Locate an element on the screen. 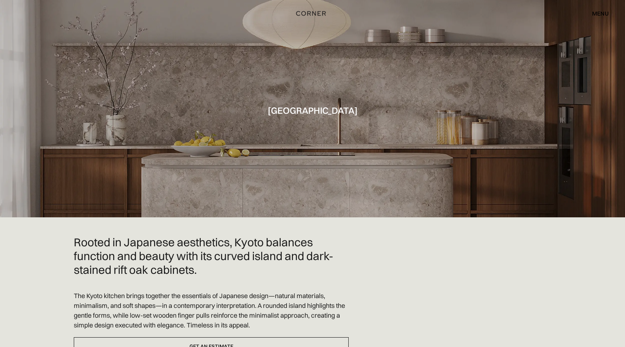  p: The Kyoto kitchen brings together the essentials of Japanese design—natural materials, minimalism... is located at coordinates (211, 310).